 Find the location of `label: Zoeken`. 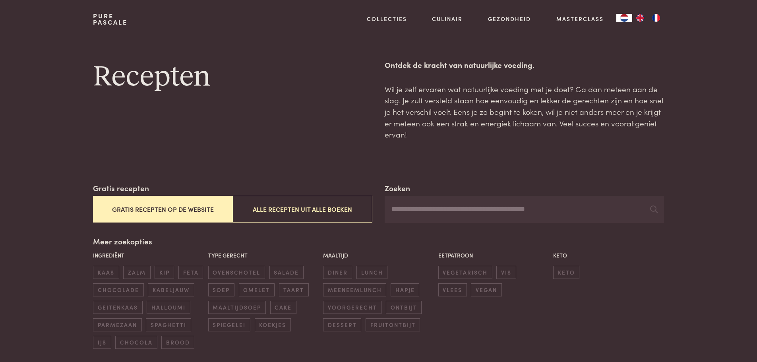

label: Zoeken is located at coordinates (397, 188).